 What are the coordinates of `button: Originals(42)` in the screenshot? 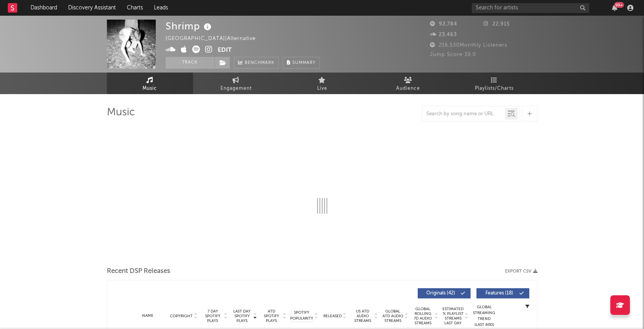 It's located at (444, 293).